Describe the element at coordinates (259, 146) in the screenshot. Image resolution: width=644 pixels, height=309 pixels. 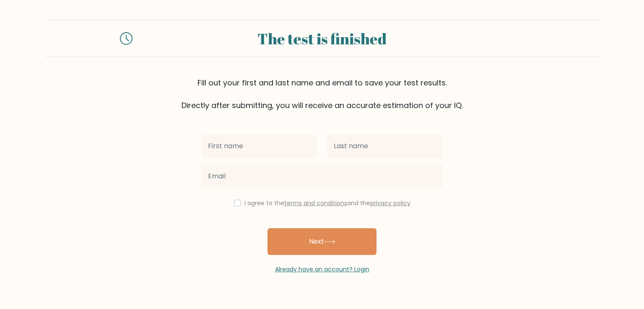
I see `input: First name` at that location.